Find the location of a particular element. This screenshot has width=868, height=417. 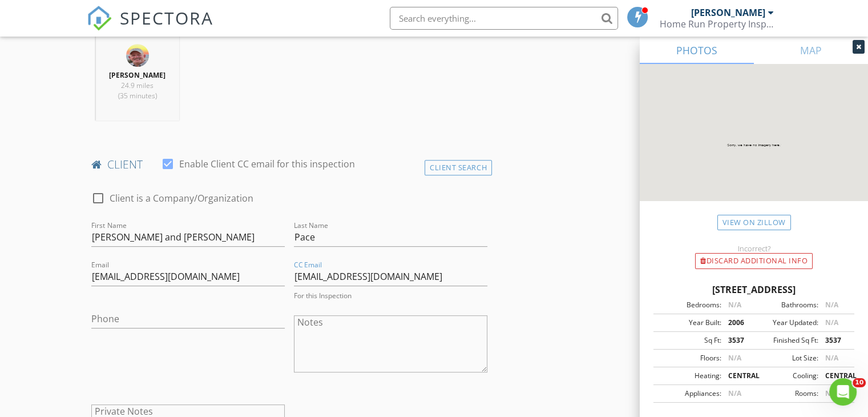

input: Search everything... is located at coordinates (504, 18).